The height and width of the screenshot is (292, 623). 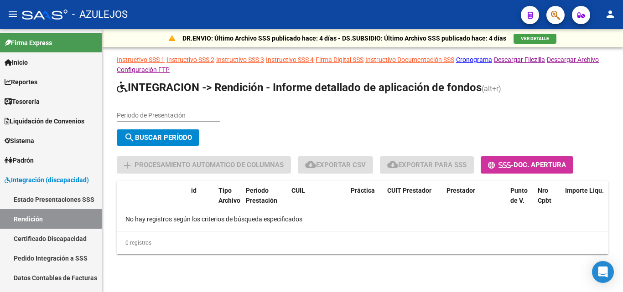 What do you see at coordinates (363, 243) in the screenshot?
I see `div: 0 registros` at bounding box center [363, 243].